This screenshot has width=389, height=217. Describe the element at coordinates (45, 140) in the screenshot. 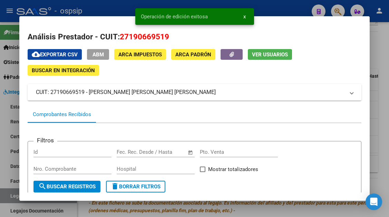

I see `h3: Filtros` at that location.